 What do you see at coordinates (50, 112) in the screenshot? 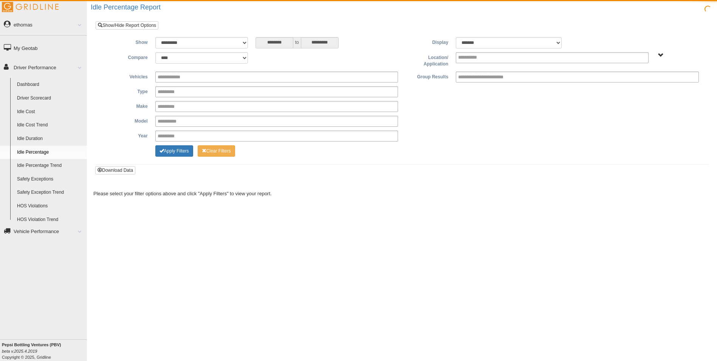
I see `a: Idle Cost` at bounding box center [50, 112].